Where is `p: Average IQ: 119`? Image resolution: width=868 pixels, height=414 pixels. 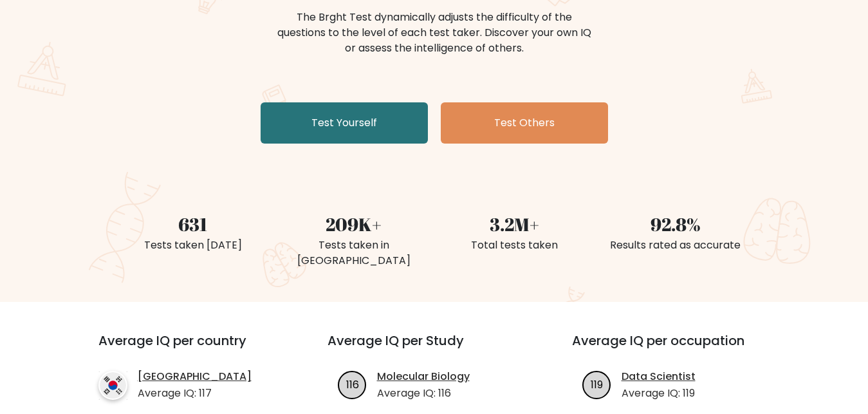
p: Average IQ: 119 is located at coordinates (659, 393).